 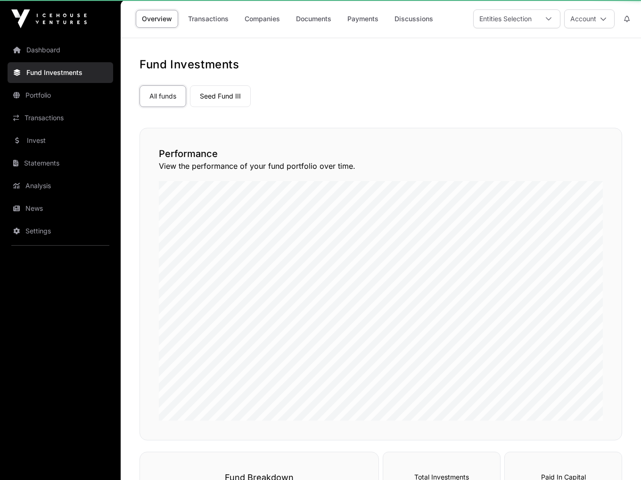 I want to click on a: Discussions, so click(x=414, y=19).